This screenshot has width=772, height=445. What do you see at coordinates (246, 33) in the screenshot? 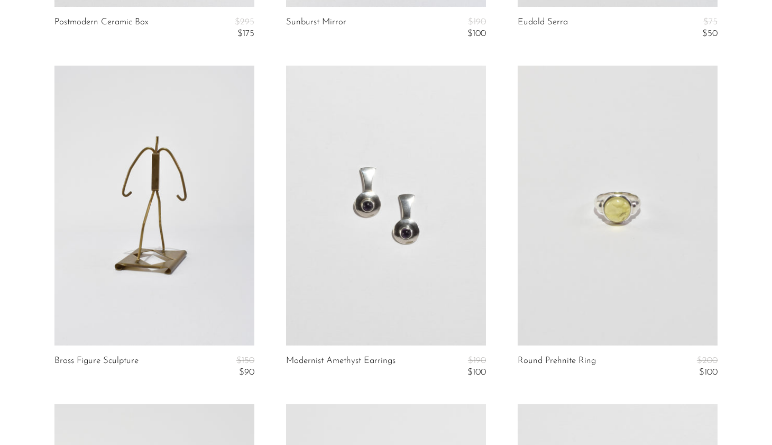
I see `span: $175` at bounding box center [246, 33].